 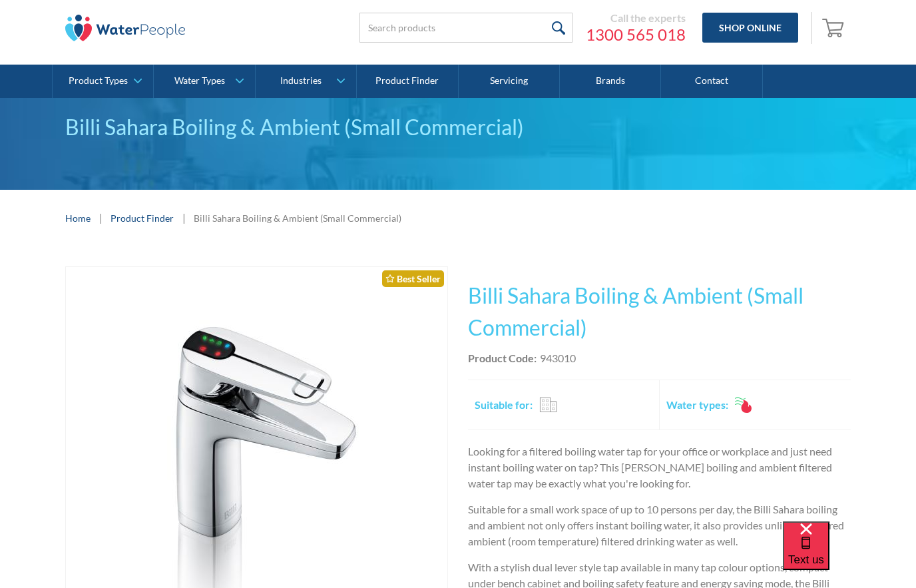 I want to click on span: Text us, so click(x=23, y=38).